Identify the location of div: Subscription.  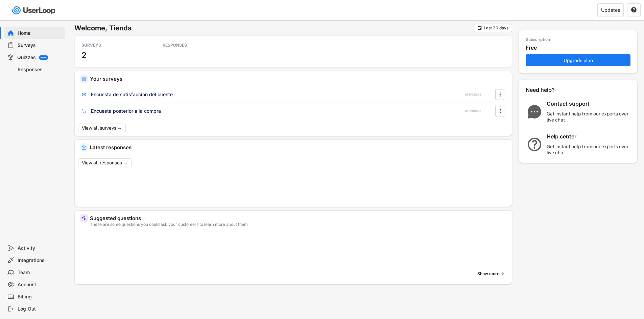
(538, 40).